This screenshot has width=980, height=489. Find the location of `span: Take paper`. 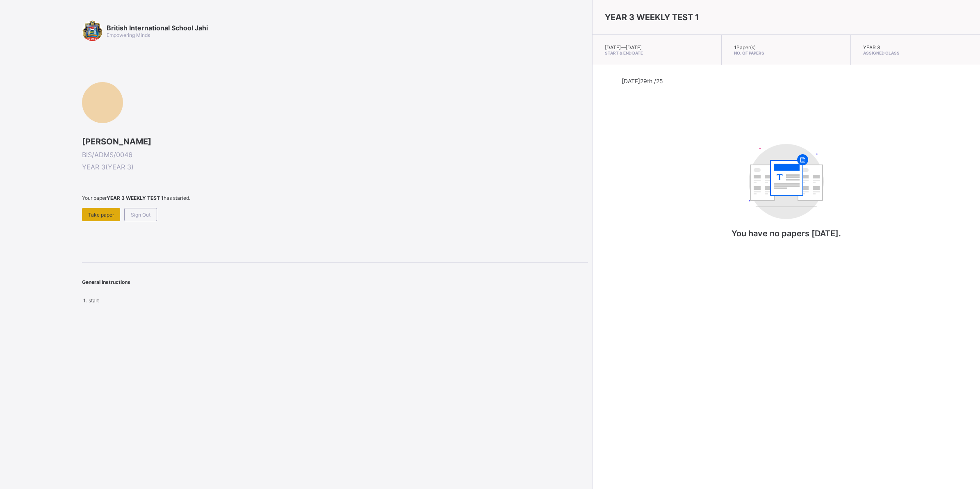

span: Take paper is located at coordinates (101, 215).